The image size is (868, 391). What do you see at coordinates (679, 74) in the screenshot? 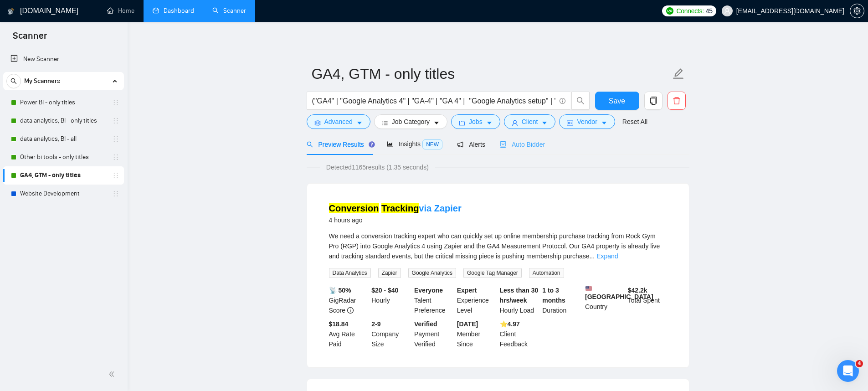
I see `span: edit` at bounding box center [679, 74].